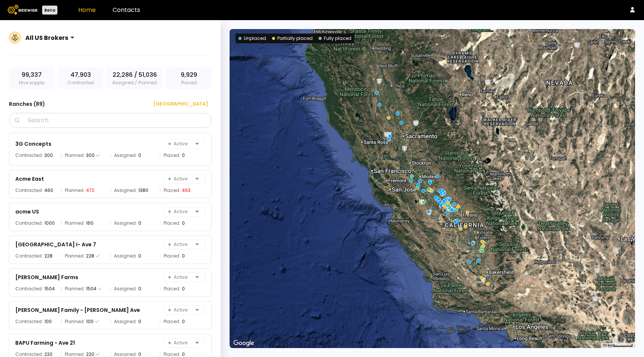 The width and height of the screenshot is (644, 357). What do you see at coordinates (607, 345) in the screenshot?
I see `span: 50 km` at bounding box center [607, 345].